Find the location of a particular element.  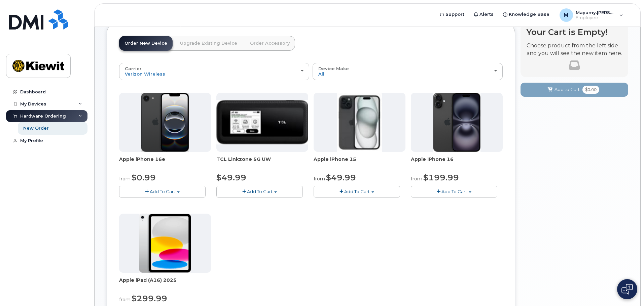

span: $199.99 is located at coordinates (442, 178).